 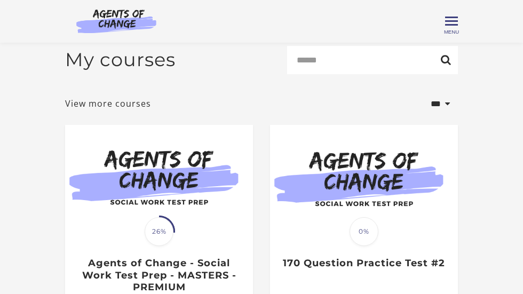 I want to click on h3: 170 Question Practice Test #2, so click(x=363, y=263).